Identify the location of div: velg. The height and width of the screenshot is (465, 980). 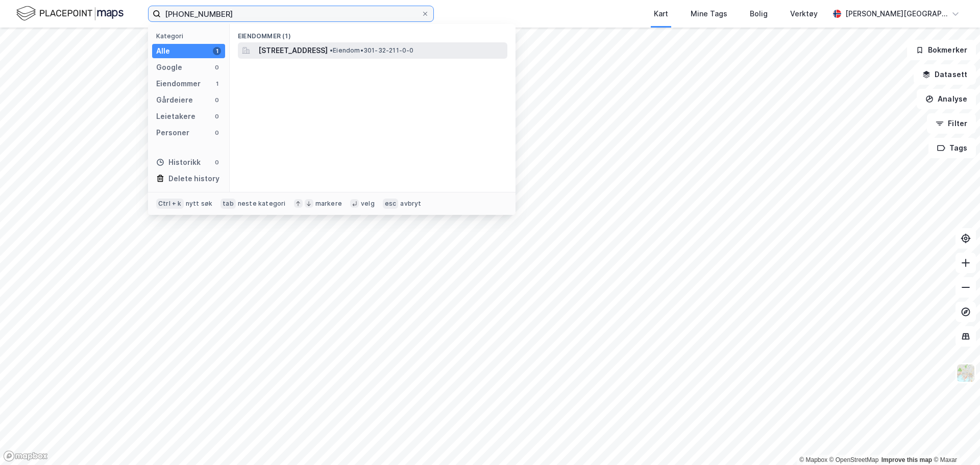
(367, 203).